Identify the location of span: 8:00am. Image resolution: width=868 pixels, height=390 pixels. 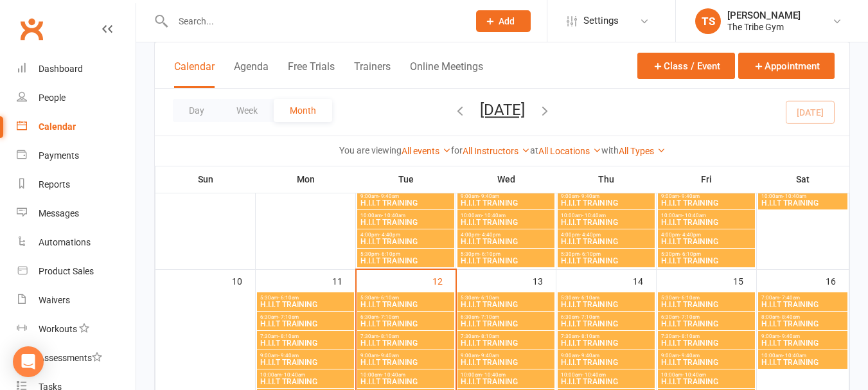
(802, 317).